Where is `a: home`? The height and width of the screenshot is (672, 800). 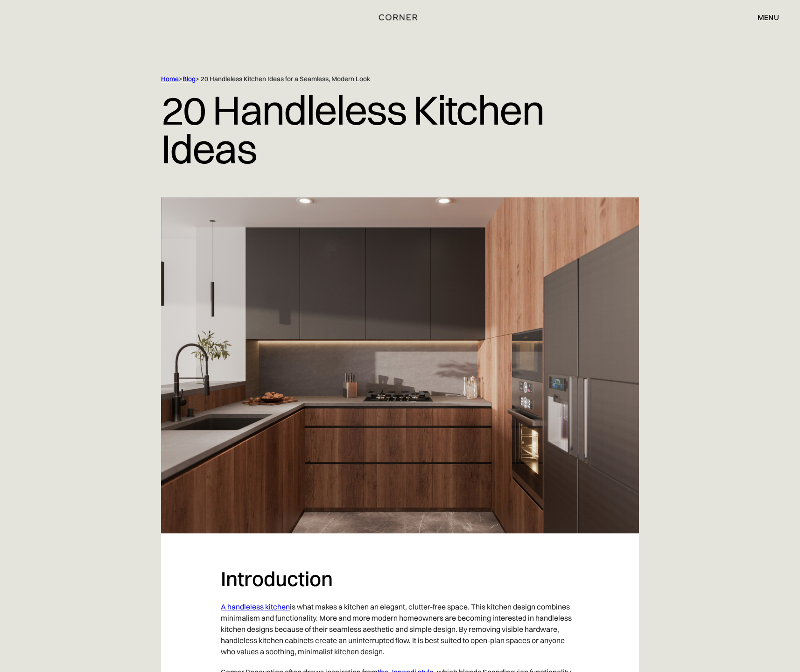
a: home is located at coordinates (400, 17).